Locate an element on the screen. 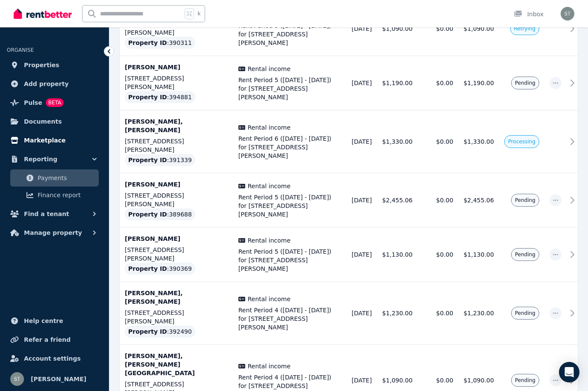 The width and height of the screenshot is (588, 391). span: $1,230.00 is located at coordinates (479, 313).